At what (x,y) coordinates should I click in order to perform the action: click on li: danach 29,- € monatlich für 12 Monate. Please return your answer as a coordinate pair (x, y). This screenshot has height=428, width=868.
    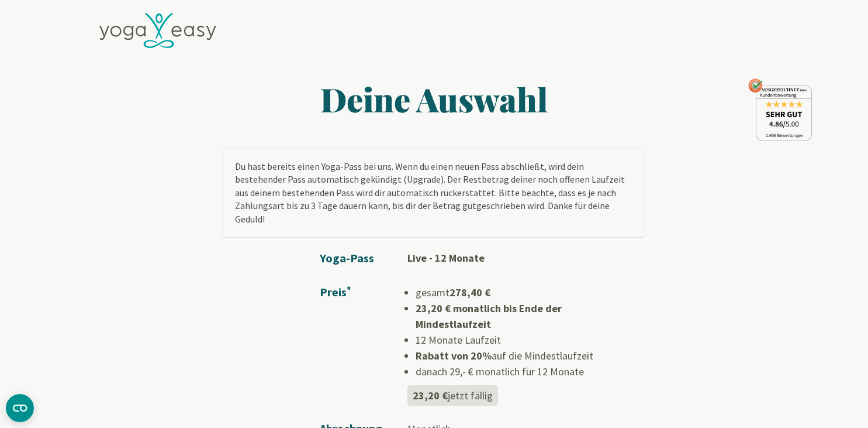
    Looking at the image, I should click on (526, 371).